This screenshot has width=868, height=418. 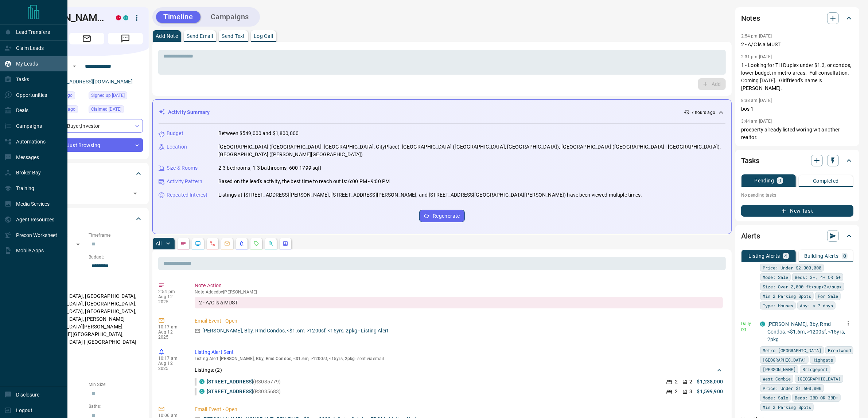 What do you see at coordinates (167, 36) in the screenshot?
I see `p: Add Note` at bounding box center [167, 36].